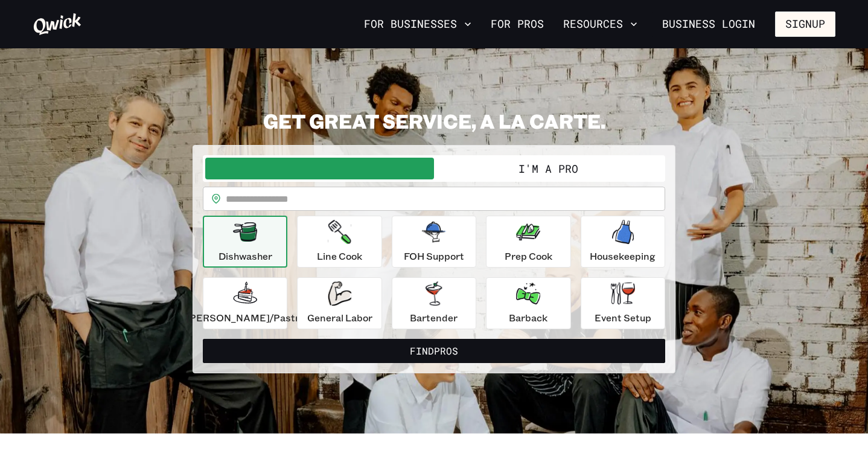  Describe the element at coordinates (245, 256) in the screenshot. I see `p: Dishwasher` at that location.